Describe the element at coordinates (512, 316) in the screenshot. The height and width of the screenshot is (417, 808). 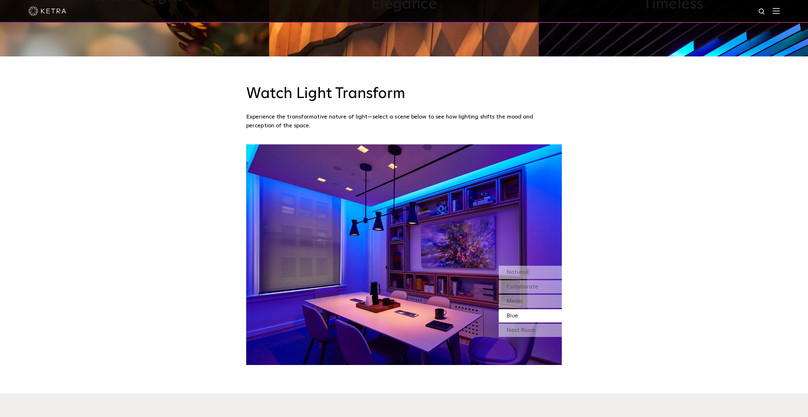
I see `span: Blue` at that location.